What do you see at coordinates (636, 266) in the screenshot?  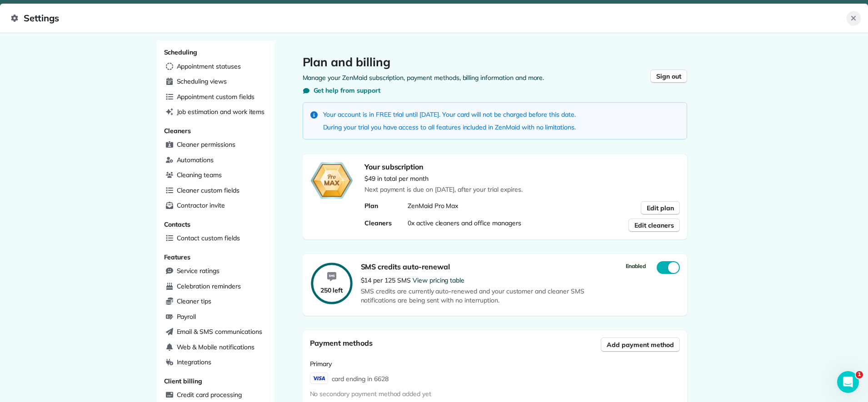 I see `span: Enabled` at bounding box center [636, 266].